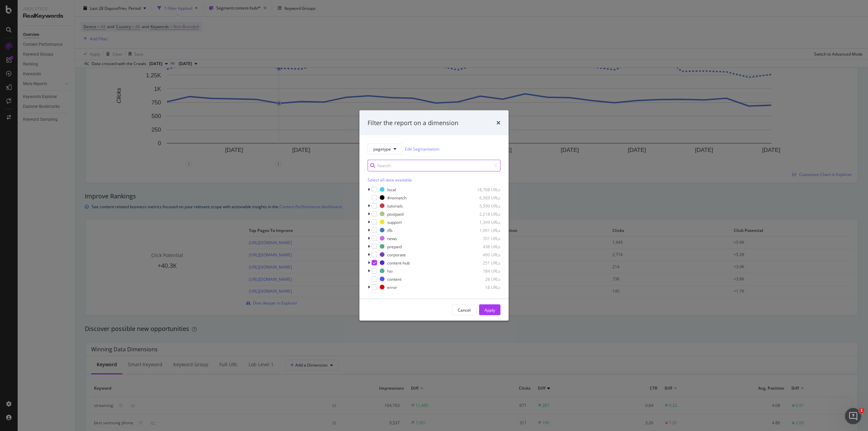 This screenshot has width=868, height=431. I want to click on span: pagetype, so click(382, 148).